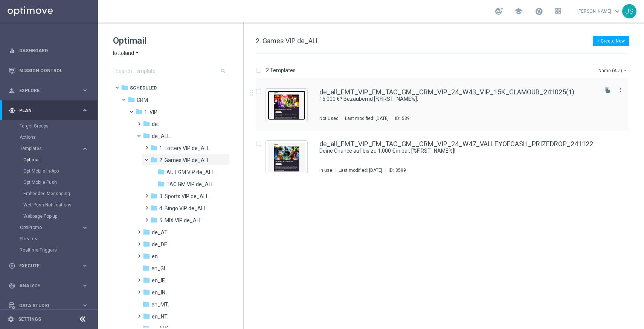 The image size is (644, 329). Describe the element at coordinates (458, 151) in the screenshot. I see `div: Deine Chance auf bis zu 1.000 € in bar, [%FIRST_NAME%]!` at that location.